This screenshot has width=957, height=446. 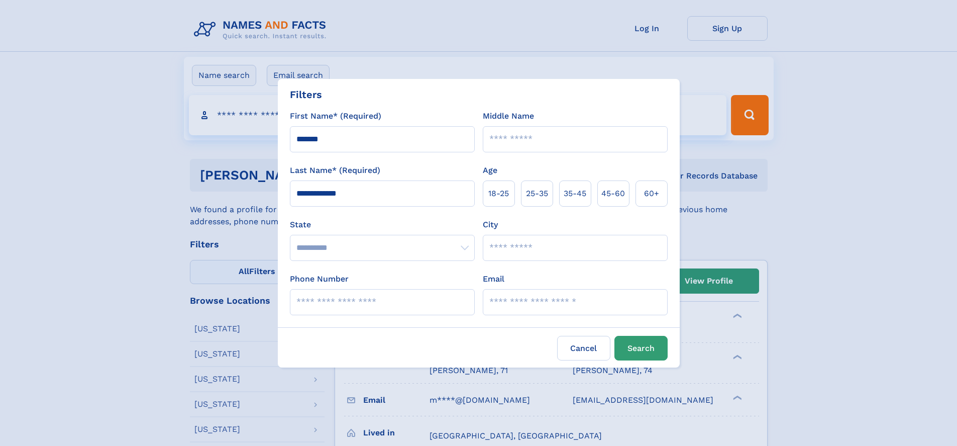 What do you see at coordinates (584, 348) in the screenshot?
I see `label: Cancel` at bounding box center [584, 348].